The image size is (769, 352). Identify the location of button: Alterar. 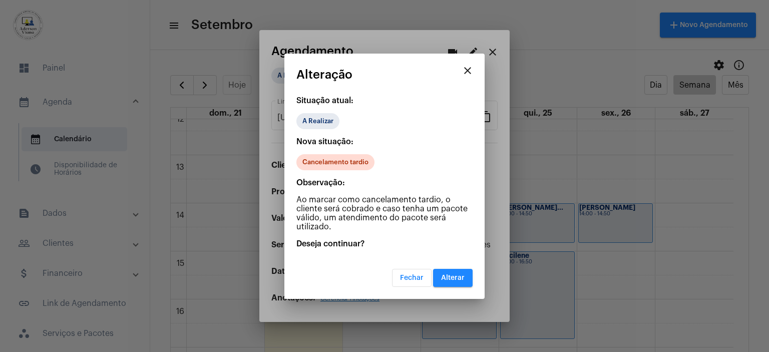
(453, 278).